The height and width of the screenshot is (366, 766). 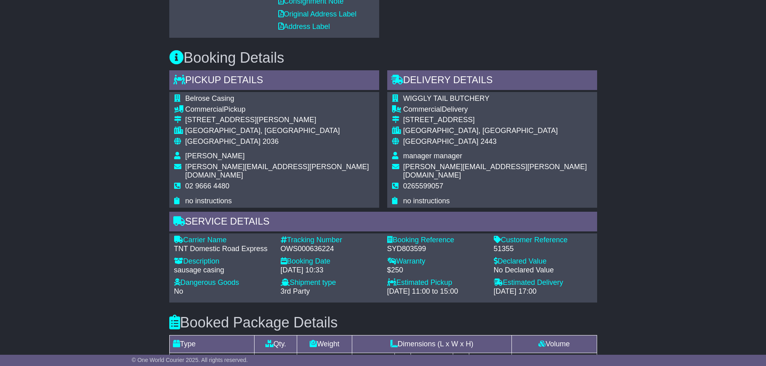 I want to click on span: 2036, so click(x=271, y=142).